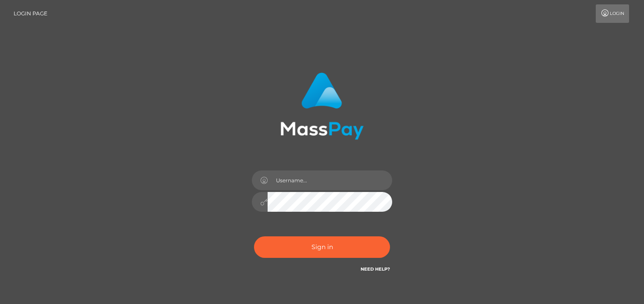 This screenshot has height=304, width=644. What do you see at coordinates (322, 106) in the screenshot?
I see `img: MassPay Login` at bounding box center [322, 106].